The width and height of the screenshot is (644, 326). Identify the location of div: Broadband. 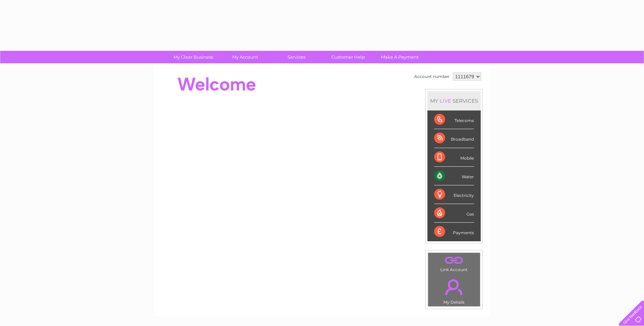
(454, 138).